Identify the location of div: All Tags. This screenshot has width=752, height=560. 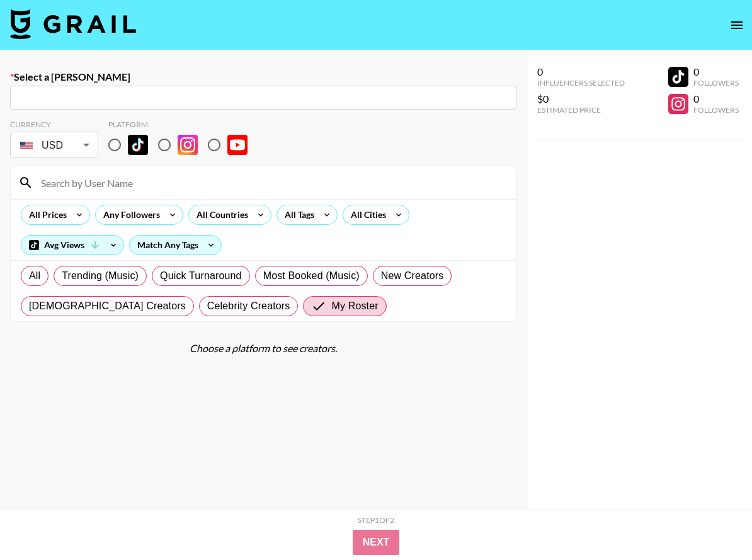
(297, 215).